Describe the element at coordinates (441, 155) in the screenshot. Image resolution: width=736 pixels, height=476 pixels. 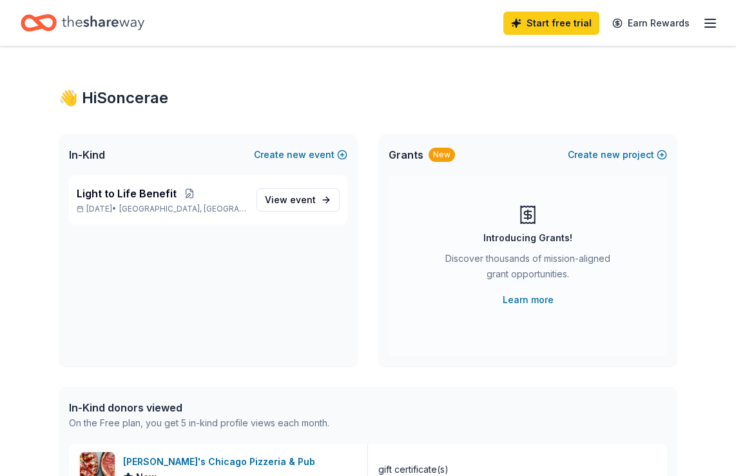
I see `div: New` at that location.